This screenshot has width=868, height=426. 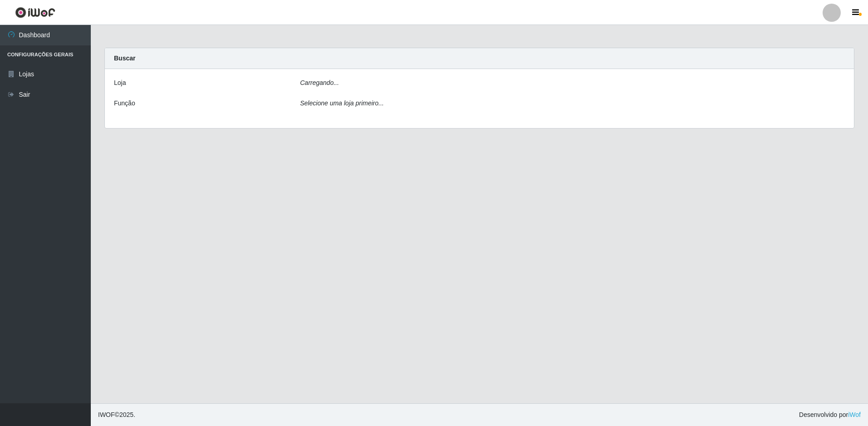 I want to click on img: CoreUI Logo, so click(x=35, y=12).